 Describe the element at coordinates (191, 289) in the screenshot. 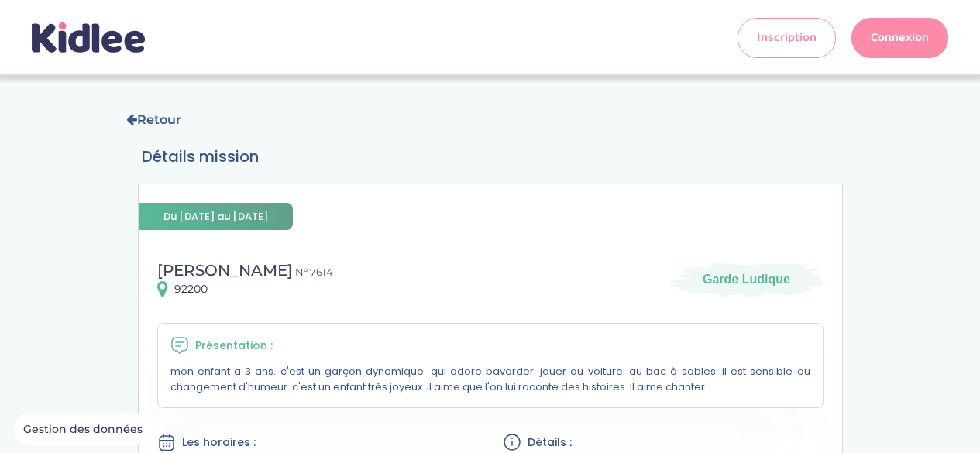

I see `span: 92200` at that location.